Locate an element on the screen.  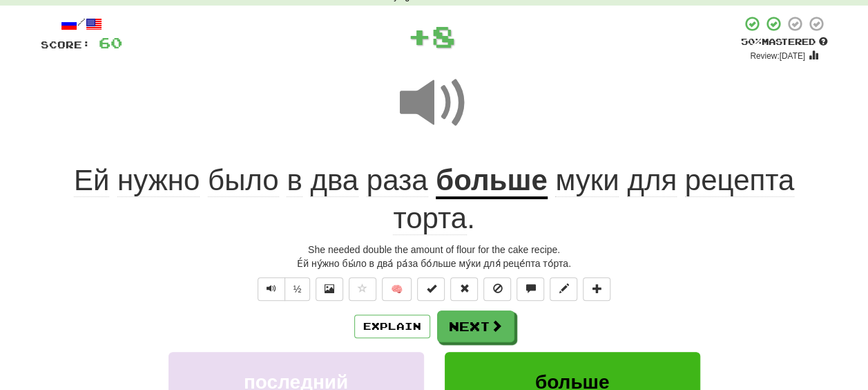
button: Set this sentence to 100% Mastered (alt+m) is located at coordinates (431, 289).